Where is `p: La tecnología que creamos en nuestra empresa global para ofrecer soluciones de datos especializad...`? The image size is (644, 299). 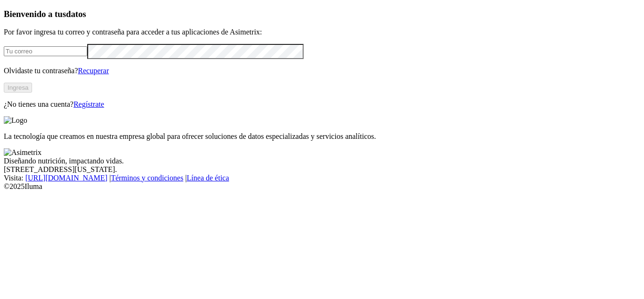 p: La tecnología que creamos en nuestra empresa global para ofrecer soluciones de datos especializad... is located at coordinates (322, 136).